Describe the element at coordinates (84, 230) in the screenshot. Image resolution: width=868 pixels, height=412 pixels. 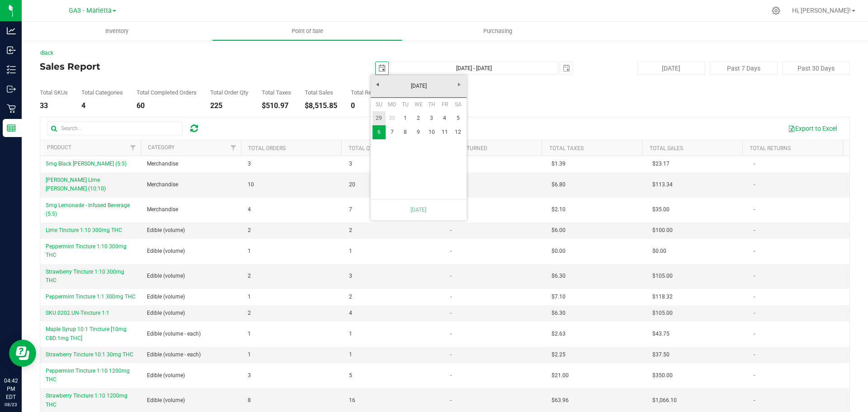
I see `span: Lime Tincture 1:10 300mg THC` at that location.